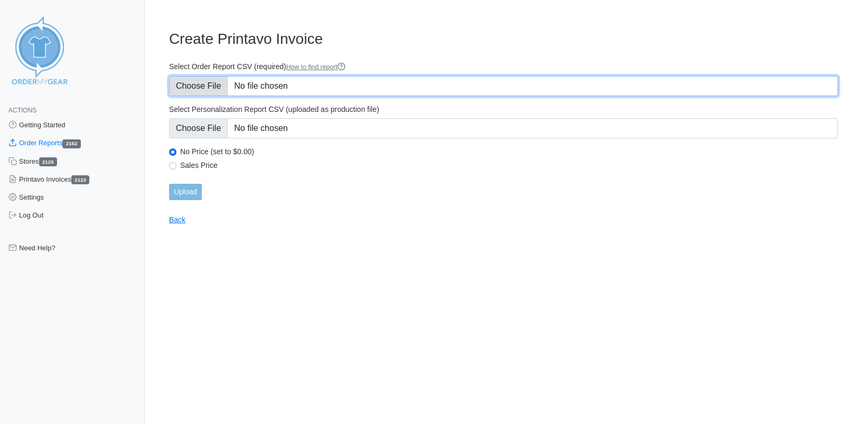 The width and height of the screenshot is (868, 424). Describe the element at coordinates (504, 67) in the screenshot. I see `label: Select Order Report CSV (required)` at that location.